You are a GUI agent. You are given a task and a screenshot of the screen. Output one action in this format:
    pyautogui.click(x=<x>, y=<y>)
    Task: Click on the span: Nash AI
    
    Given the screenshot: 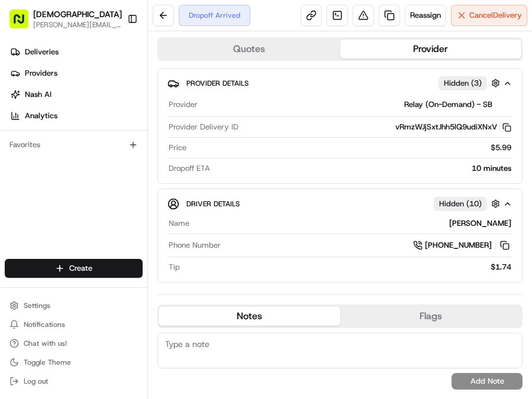 What is the action you would take?
    pyautogui.click(x=38, y=95)
    